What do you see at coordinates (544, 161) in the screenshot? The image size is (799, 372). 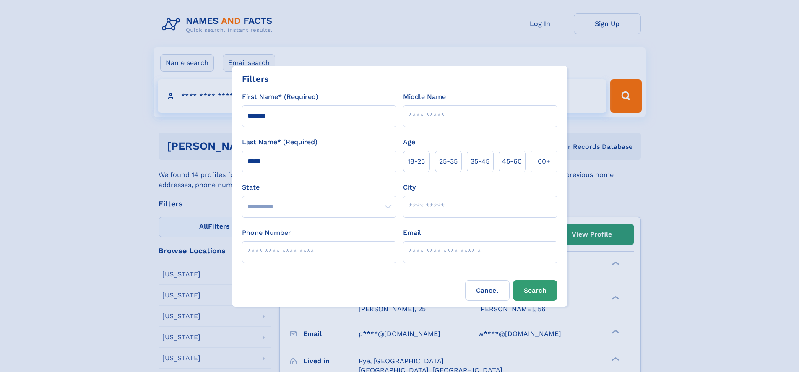 I see `span: 60+` at bounding box center [544, 161].